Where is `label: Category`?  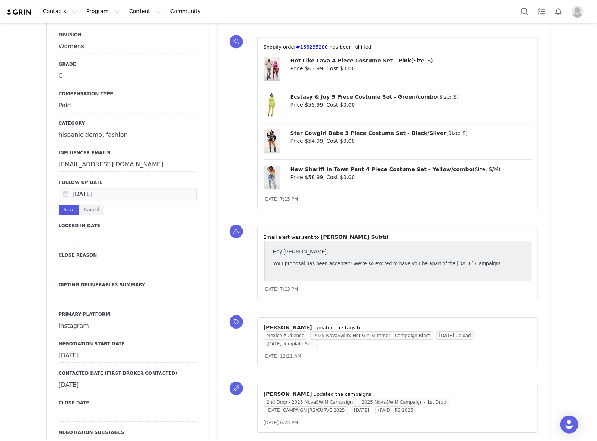 label: Category is located at coordinates (127, 123).